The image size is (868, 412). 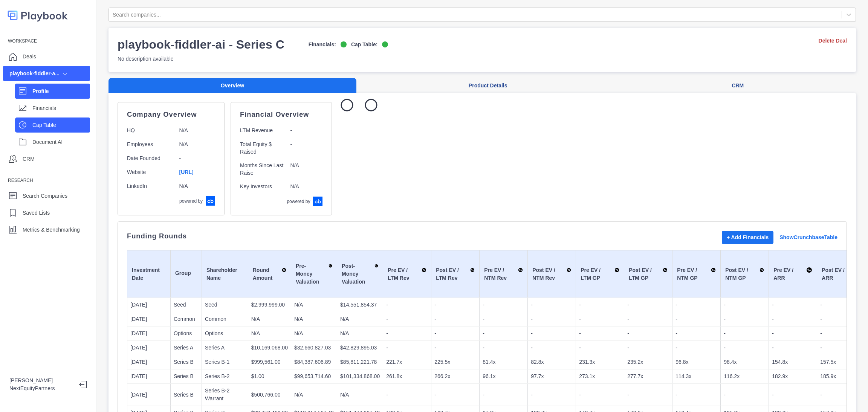 I want to click on div: Post-Money Valuation, so click(x=360, y=273).